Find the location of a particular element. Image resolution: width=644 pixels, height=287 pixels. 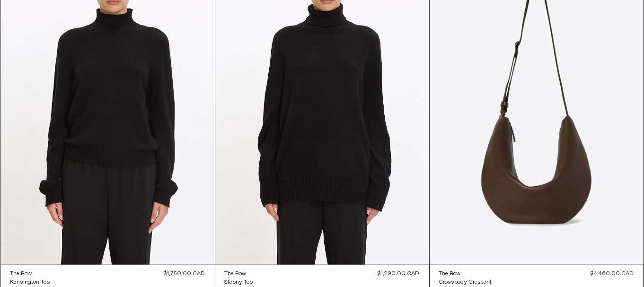

div: $1,290.00 CAD is located at coordinates (399, 274).